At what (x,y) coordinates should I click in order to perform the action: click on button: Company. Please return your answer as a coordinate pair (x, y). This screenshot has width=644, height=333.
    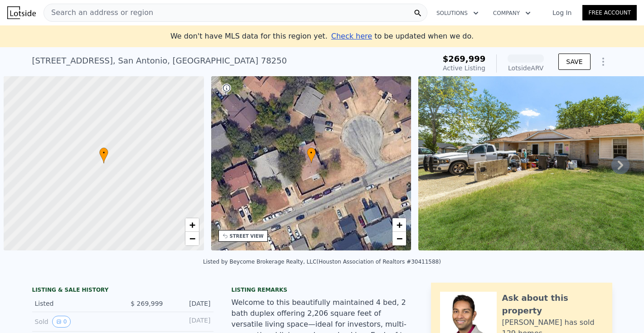
    Looking at the image, I should click on (511, 13).